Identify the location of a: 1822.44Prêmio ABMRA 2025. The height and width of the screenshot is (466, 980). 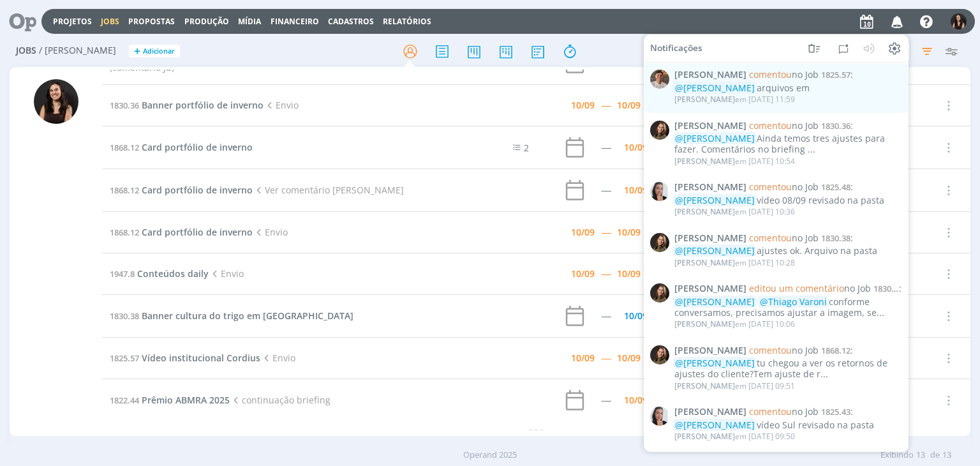
(169, 400).